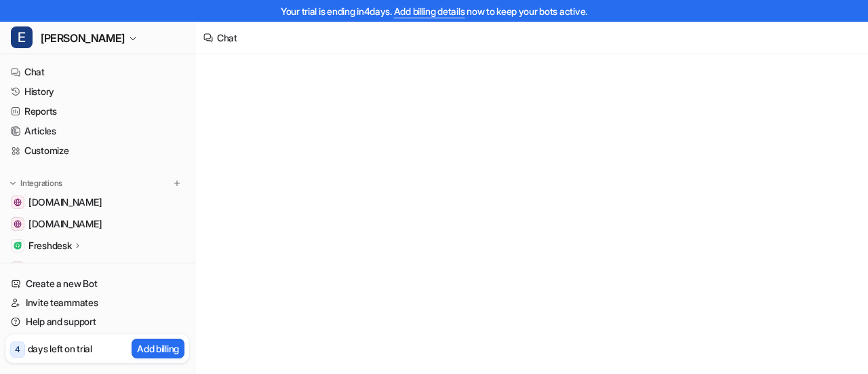 This screenshot has width=868, height=374. What do you see at coordinates (158, 348) in the screenshot?
I see `p: Add billing` at bounding box center [158, 348].